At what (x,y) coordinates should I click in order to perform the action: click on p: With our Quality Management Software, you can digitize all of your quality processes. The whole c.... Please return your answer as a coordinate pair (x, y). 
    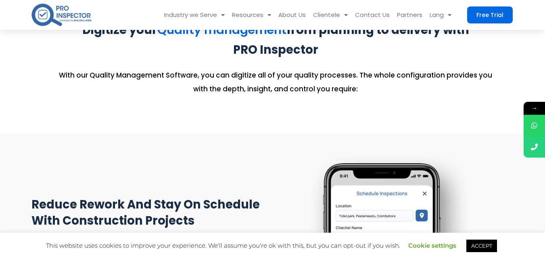
    Looking at the image, I should click on (276, 82).